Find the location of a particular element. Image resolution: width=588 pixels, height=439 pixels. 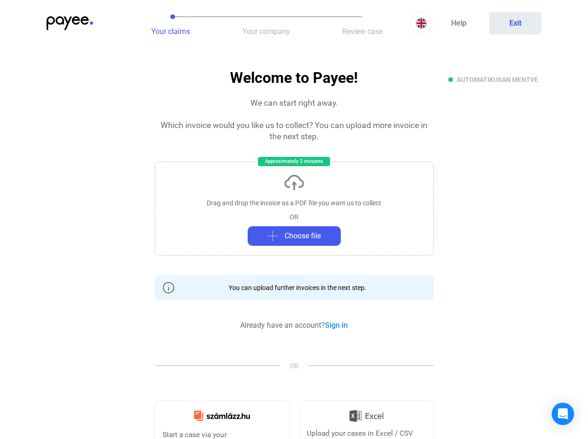

span: Choose file is located at coordinates (303, 236).